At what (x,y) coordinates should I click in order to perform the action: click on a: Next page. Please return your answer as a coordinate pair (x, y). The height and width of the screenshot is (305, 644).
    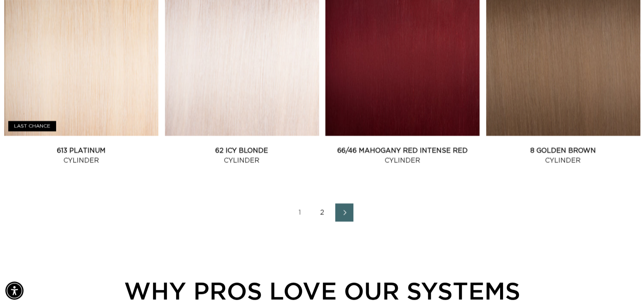
    Looking at the image, I should click on (344, 213).